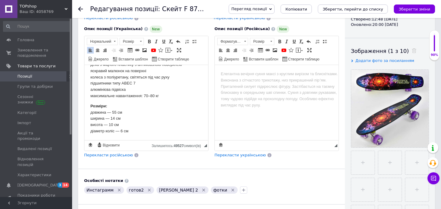  Describe the element at coordinates (249, 9) in the screenshot. I see `span: Перегляд позиції` at that location.